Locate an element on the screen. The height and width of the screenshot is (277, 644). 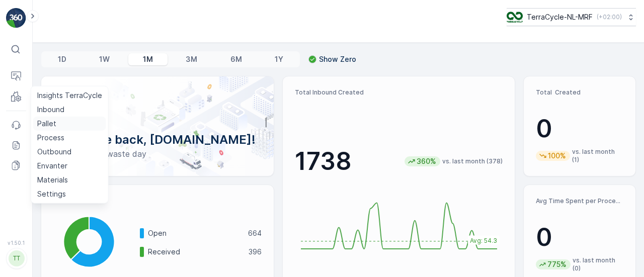
p: 3M is located at coordinates (191, 59).